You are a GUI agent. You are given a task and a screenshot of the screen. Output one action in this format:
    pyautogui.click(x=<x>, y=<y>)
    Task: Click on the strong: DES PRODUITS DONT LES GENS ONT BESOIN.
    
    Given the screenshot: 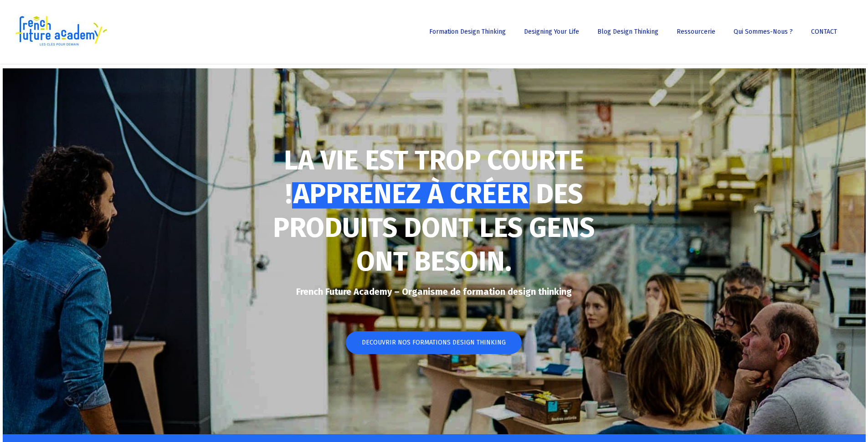 What is the action you would take?
    pyautogui.click(x=434, y=228)
    